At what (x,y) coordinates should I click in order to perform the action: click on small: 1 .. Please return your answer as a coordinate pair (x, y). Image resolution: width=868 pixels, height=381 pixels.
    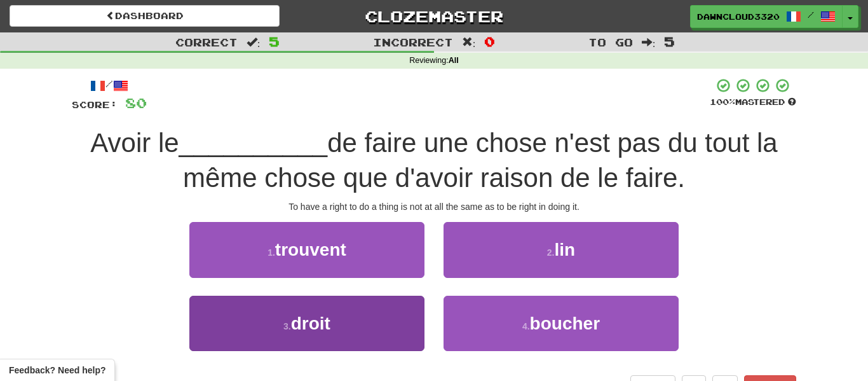
    Looking at the image, I should click on (271, 253).